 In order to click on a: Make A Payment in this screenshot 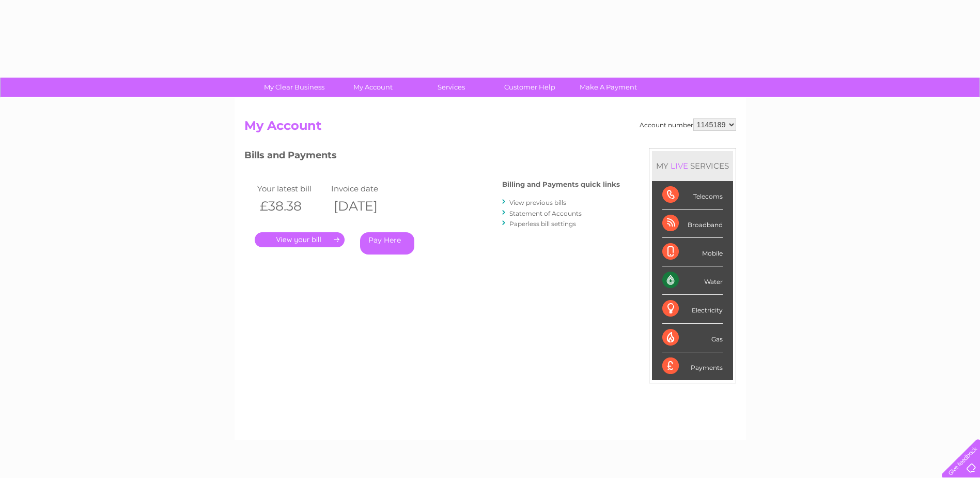, I will do `click(608, 87)`.